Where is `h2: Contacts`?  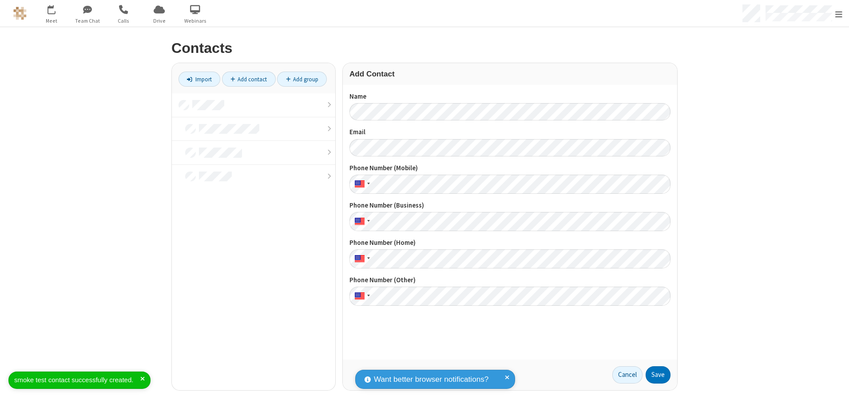 h2: Contacts is located at coordinates (425, 48).